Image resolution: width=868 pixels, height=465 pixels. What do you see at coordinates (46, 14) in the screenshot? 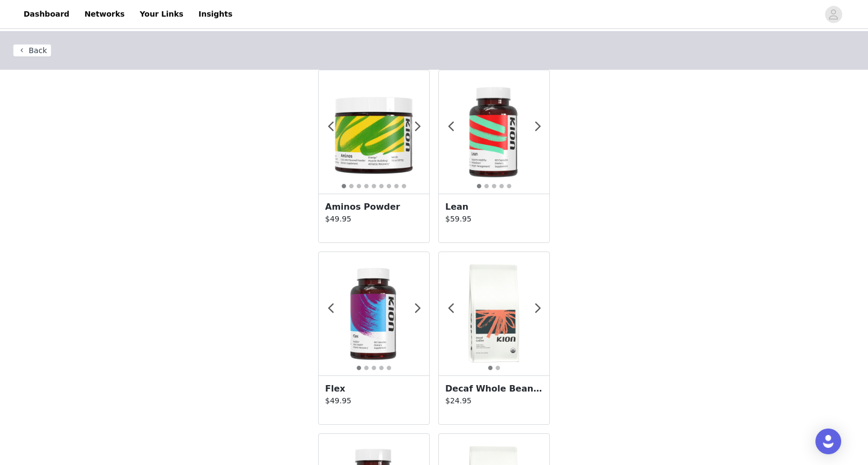
I see `a: Dashboard` at bounding box center [46, 14].